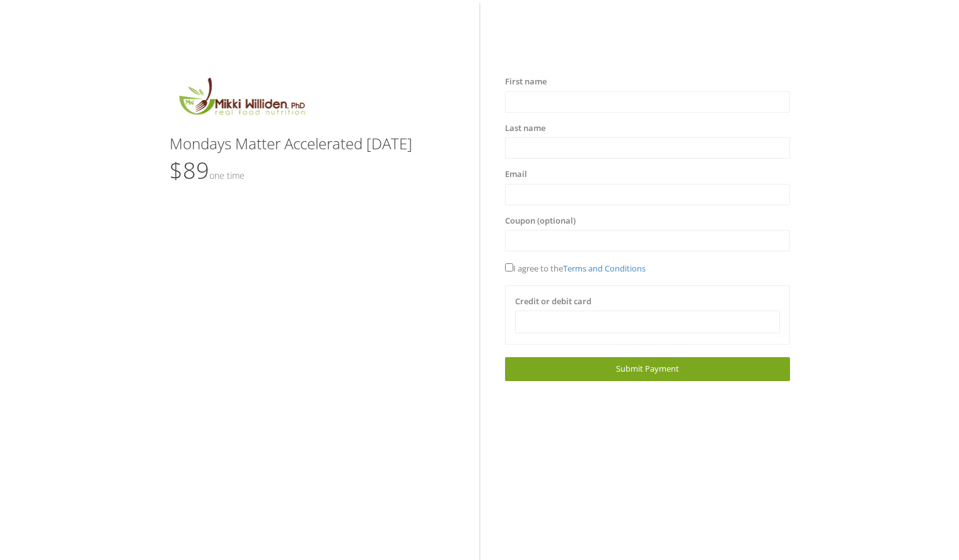  I want to click on label: Last name, so click(525, 129).